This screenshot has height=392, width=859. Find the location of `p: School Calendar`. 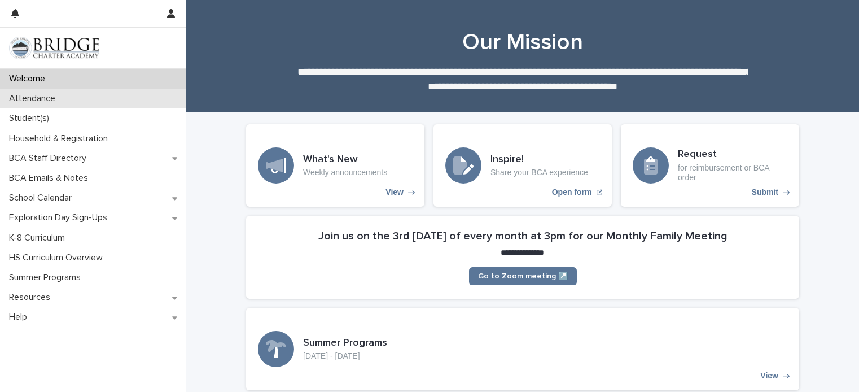

p: School Calendar is located at coordinates (42, 198).